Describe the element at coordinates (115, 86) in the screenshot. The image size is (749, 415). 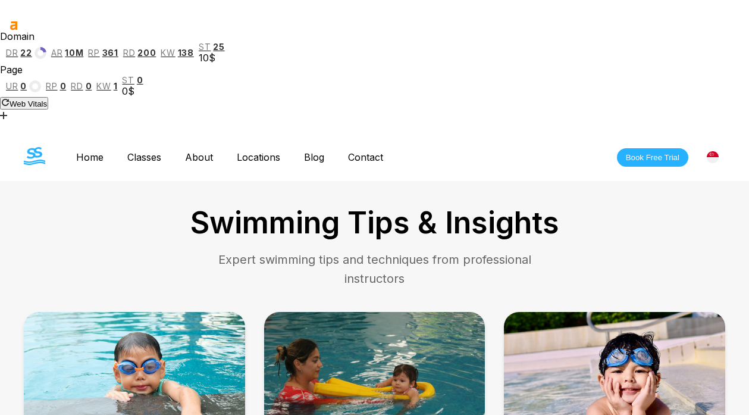
I see `span: 1` at that location.